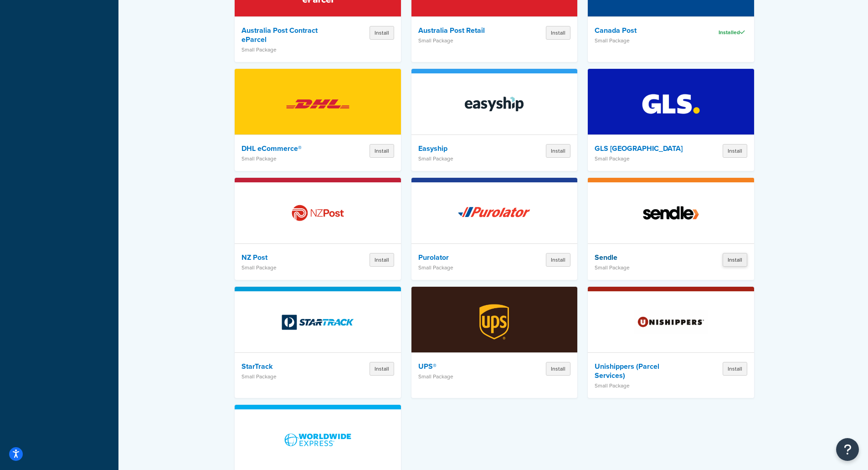 The image size is (868, 470). What do you see at coordinates (494, 104) in the screenshot?
I see `img: Easyship` at bounding box center [494, 104].